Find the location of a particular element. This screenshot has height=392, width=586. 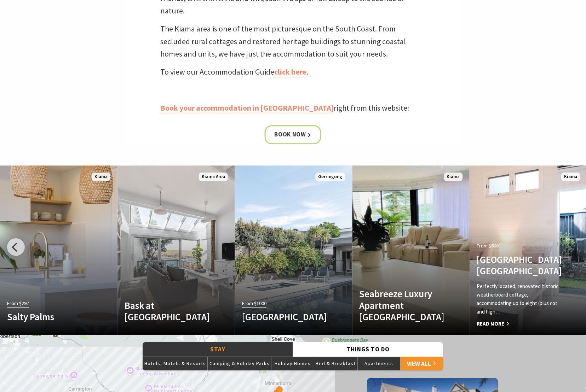

h4: Salty Palms is located at coordinates (50, 317).